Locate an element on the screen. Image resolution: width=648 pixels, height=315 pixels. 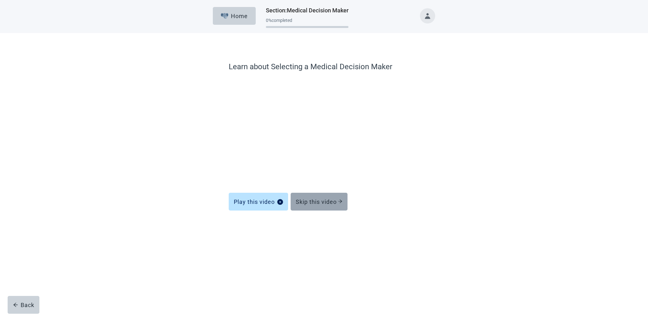
button: Skip this video arrow-right is located at coordinates (319, 202).